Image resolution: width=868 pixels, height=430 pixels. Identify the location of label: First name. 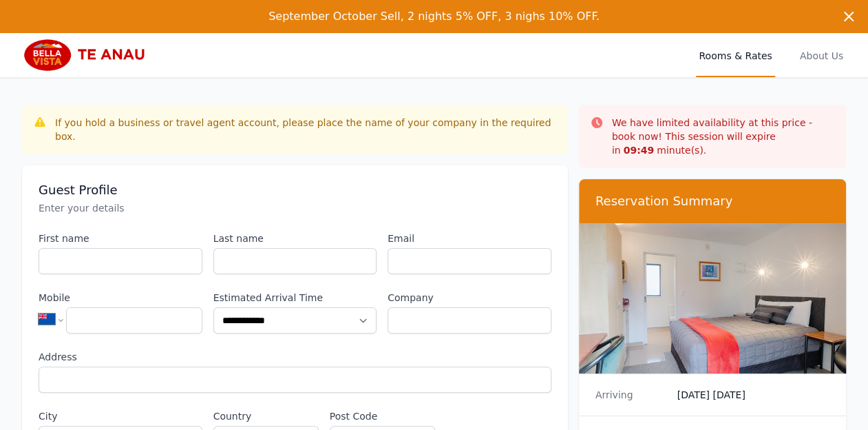
(120, 239).